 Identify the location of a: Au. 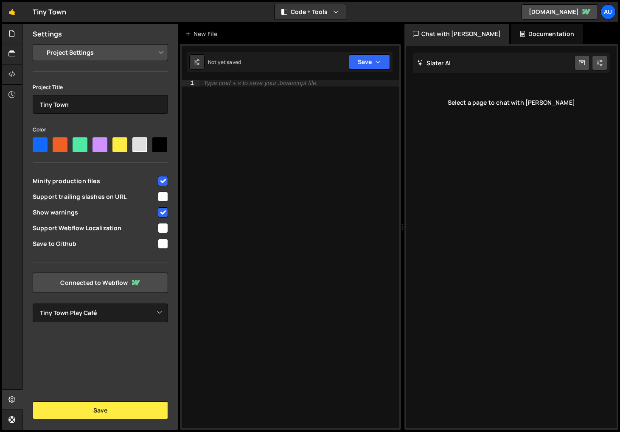
(608, 12).